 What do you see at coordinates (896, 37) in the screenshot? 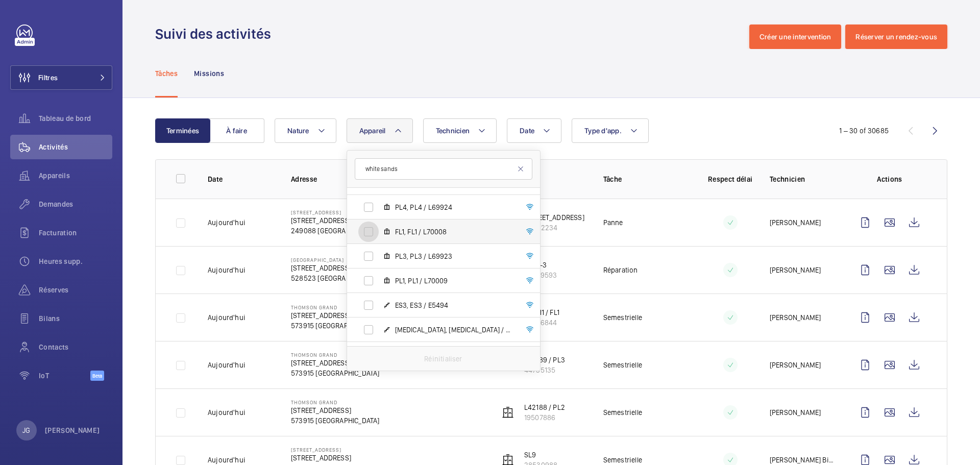
I see `button: Réserver un rendez-vous` at bounding box center [896, 37].